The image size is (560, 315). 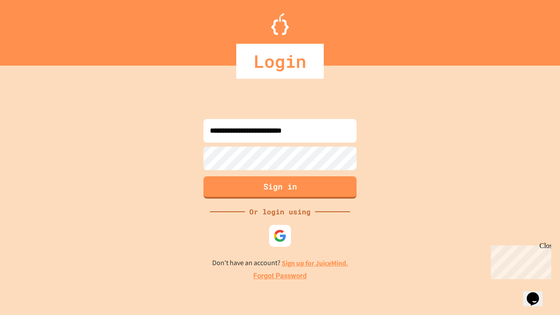 I want to click on div: Chat with us now!Close, so click(x=32, y=29).